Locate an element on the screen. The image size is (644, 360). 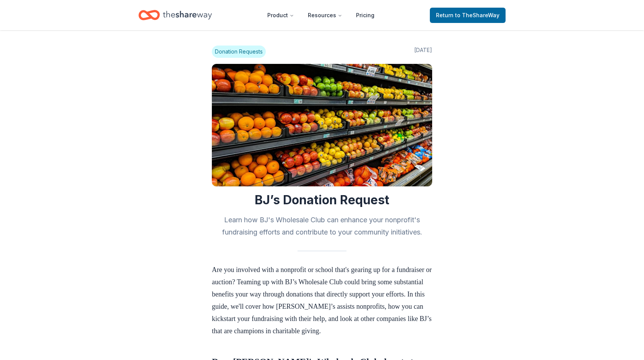
a: Returnto TheShareWay is located at coordinates (467, 16).